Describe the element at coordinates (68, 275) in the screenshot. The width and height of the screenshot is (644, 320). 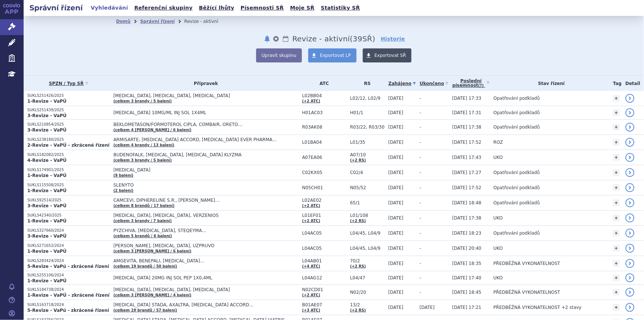
I see `p: SUKLS255106/2024` at that location.